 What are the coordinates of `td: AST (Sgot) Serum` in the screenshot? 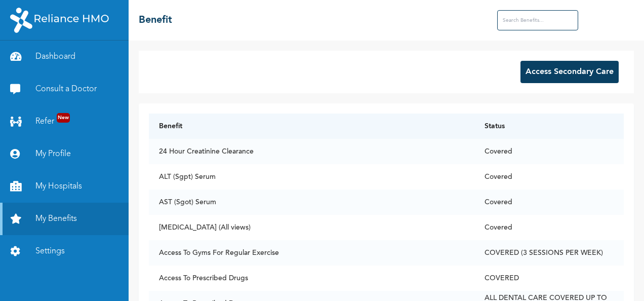 It's located at (311, 202).